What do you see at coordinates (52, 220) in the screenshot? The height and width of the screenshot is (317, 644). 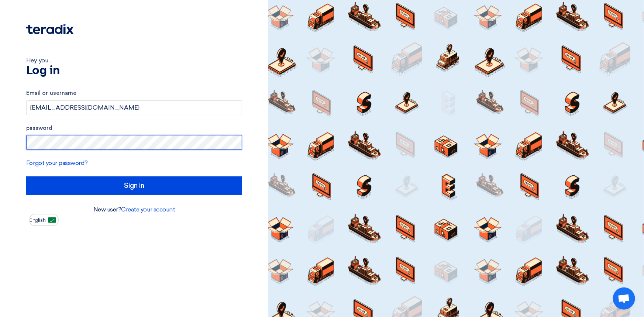 I see `img: ar-AR.png` at bounding box center [52, 220].